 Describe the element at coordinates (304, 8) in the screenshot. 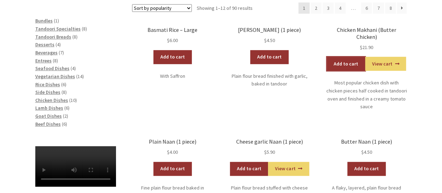

I see `span: Page 1` at that location.